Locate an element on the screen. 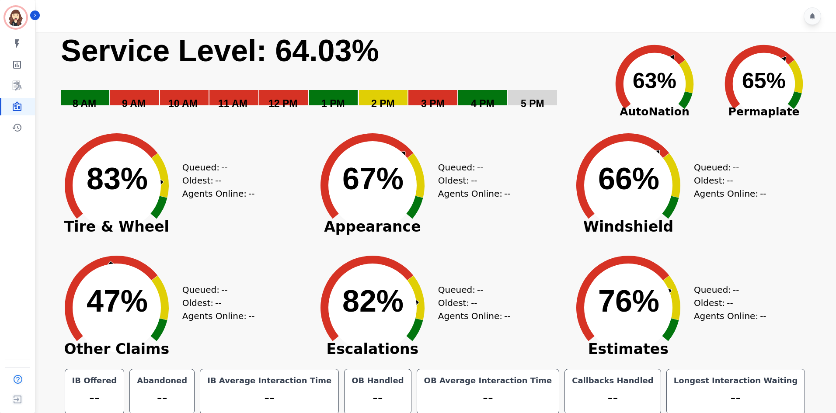 Image resolution: width=836 pixels, height=413 pixels. text: 11 AM is located at coordinates (232, 104).